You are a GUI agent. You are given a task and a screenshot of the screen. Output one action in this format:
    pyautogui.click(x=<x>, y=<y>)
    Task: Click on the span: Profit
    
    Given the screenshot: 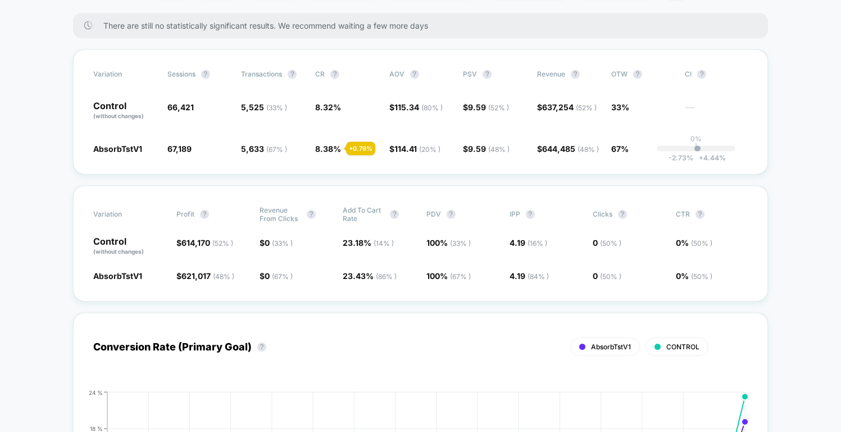 What is the action you would take?
    pyautogui.click(x=185, y=214)
    